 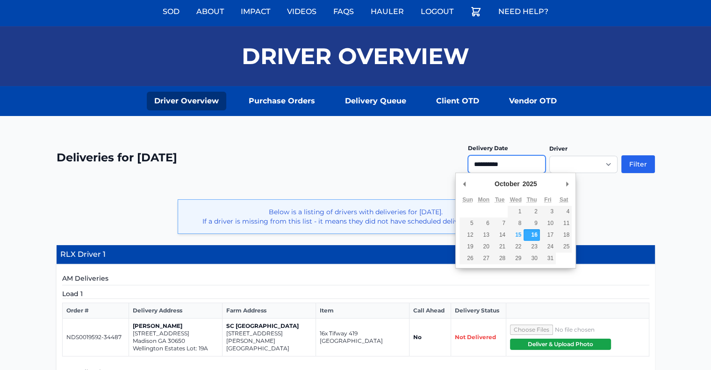 I want to click on button: Filter, so click(x=638, y=164).